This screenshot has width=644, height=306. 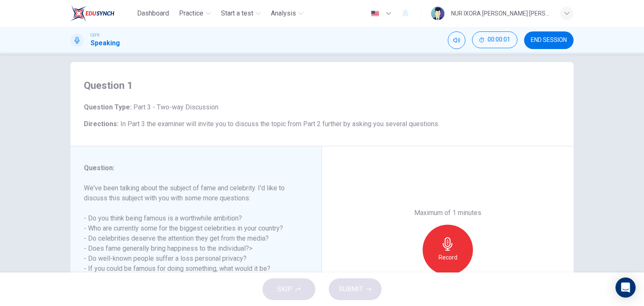 What do you see at coordinates (92, 14) in the screenshot?
I see `img: EduSynch logo` at bounding box center [92, 14].